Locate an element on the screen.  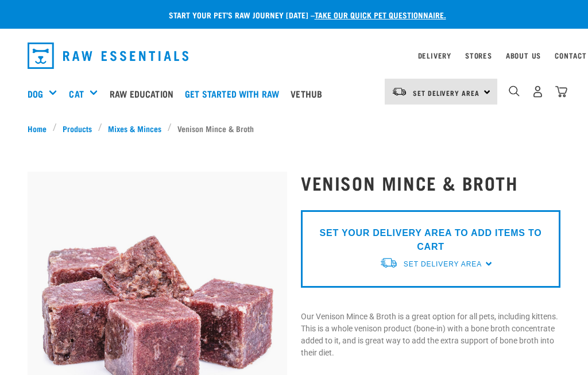
a: Mixes & Minces is located at coordinates (135, 128).